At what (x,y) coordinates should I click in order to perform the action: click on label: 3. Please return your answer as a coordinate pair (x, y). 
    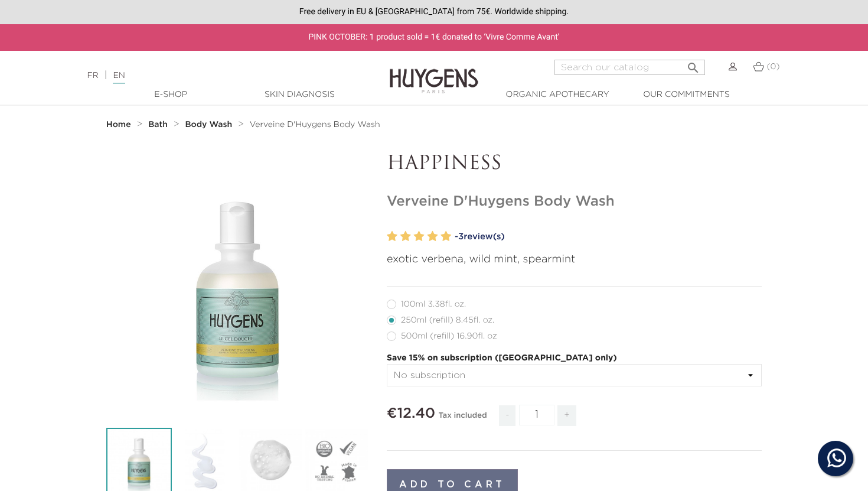
    Looking at the image, I should click on (419, 236).